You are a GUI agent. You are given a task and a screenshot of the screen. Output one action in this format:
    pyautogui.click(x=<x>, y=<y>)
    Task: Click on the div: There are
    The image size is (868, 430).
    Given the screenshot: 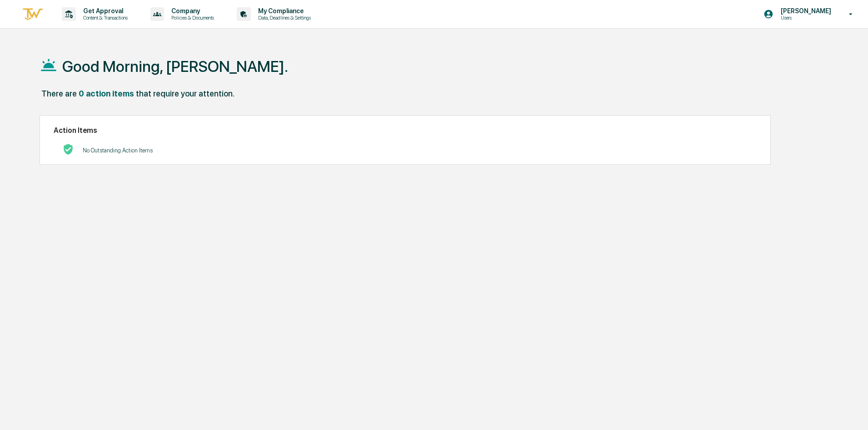 What is the action you would take?
    pyautogui.click(x=59, y=93)
    